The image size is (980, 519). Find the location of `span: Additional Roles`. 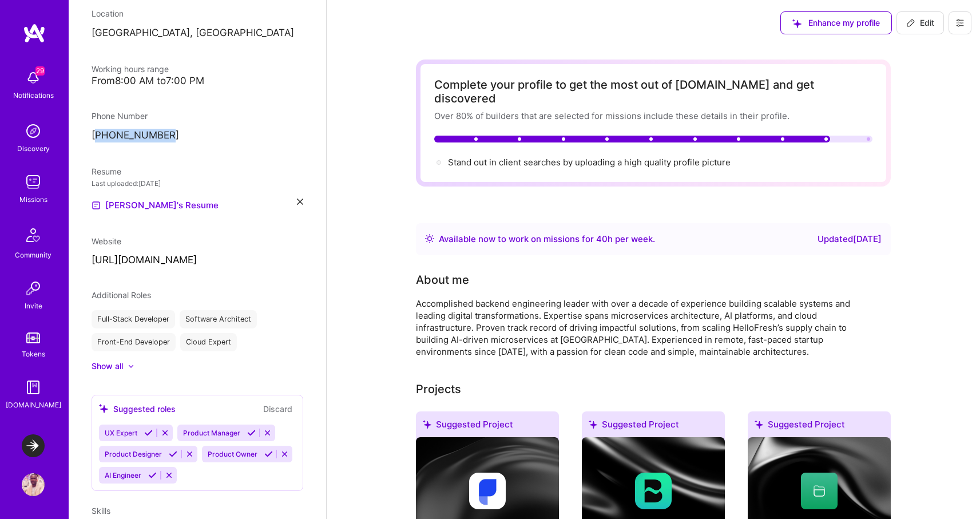

span: Additional Roles is located at coordinates (121, 295).